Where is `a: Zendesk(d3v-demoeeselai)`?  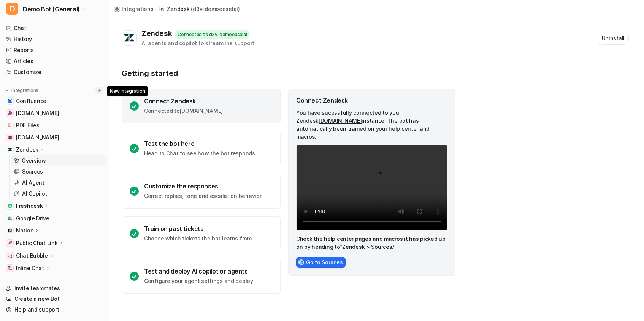
a: Zendesk(d3v-demoeeselai) is located at coordinates (199, 9).